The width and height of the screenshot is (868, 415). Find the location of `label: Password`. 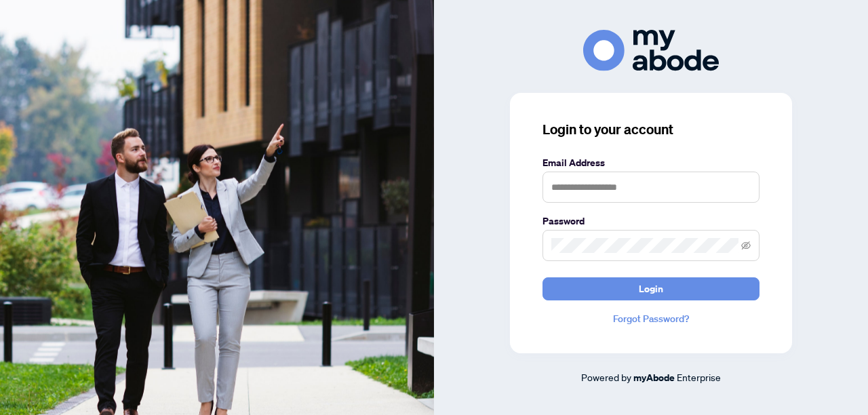

label: Password is located at coordinates (651, 221).